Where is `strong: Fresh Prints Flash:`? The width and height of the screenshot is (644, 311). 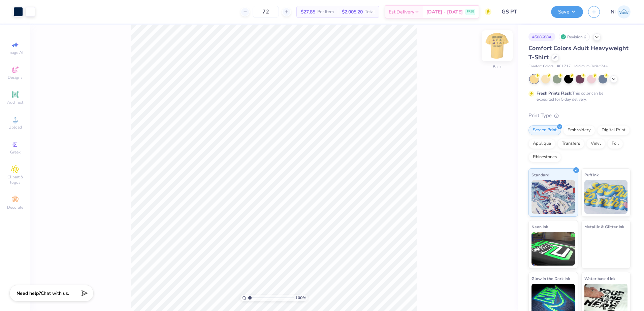
strong: Fresh Prints Flash: is located at coordinates (554, 94).